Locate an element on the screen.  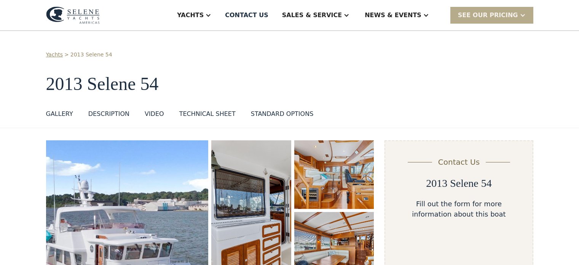
div: News & EVENTS is located at coordinates (393, 15).